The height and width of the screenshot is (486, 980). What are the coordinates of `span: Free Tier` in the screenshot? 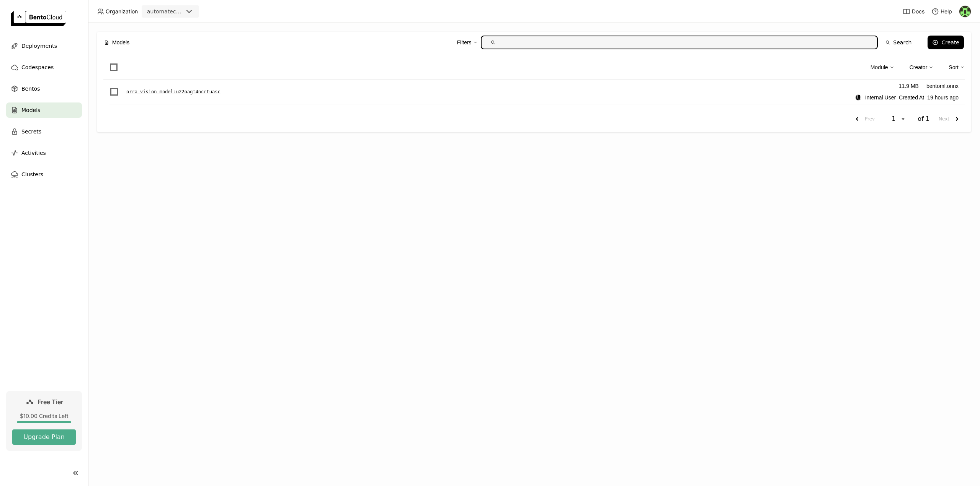 It's located at (50, 402).